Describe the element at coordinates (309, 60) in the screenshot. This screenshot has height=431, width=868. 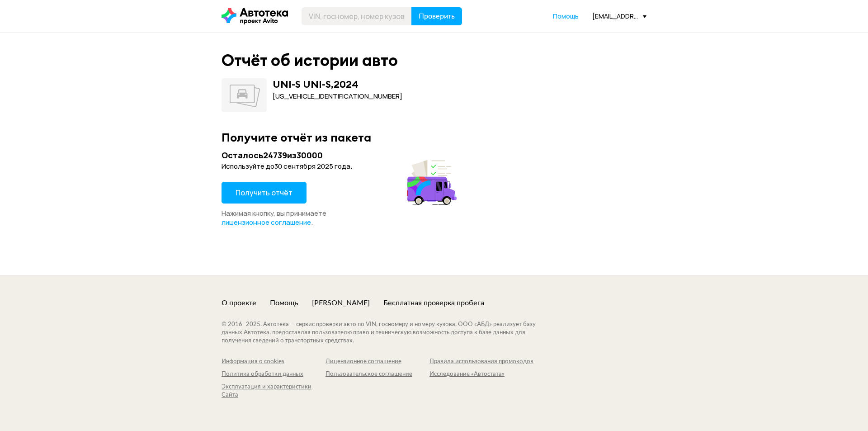
I see `div: Отчёт об истории авто` at that location.